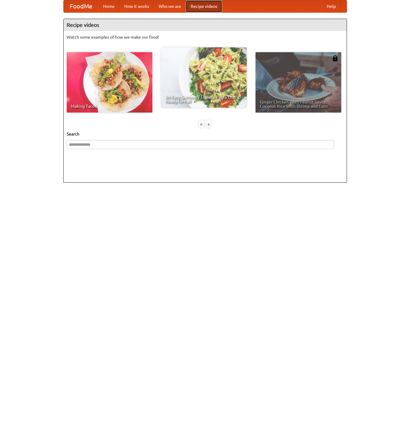 The image size is (410, 427). What do you see at coordinates (170, 6) in the screenshot?
I see `a: Who we are` at bounding box center [170, 6].